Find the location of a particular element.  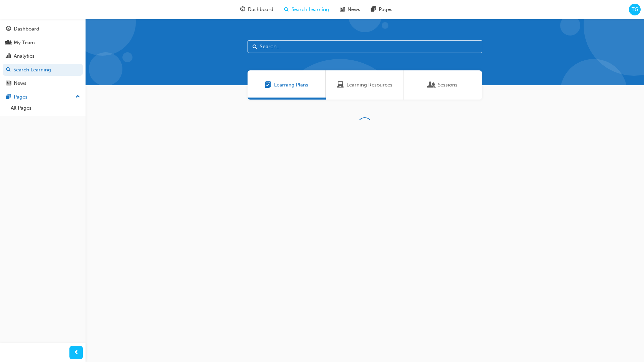

a: My Team is located at coordinates (43, 43).